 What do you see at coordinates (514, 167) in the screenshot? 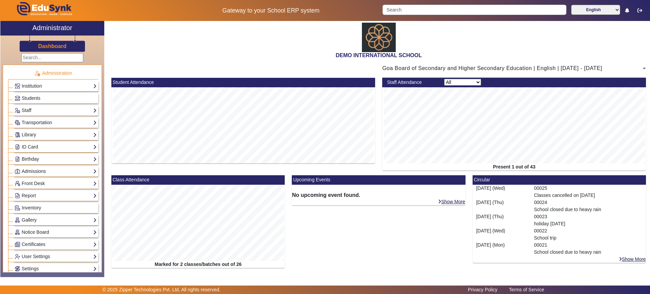
I see `div: Present 1 out of 43` at bounding box center [514, 167].